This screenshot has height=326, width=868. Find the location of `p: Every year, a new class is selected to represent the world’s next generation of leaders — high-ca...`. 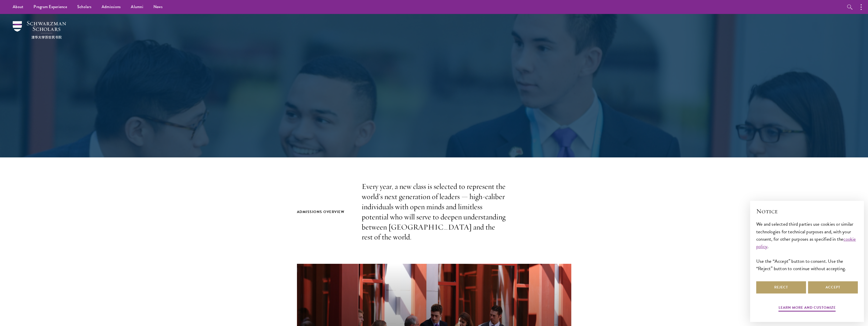

p: Every year, a new class is selected to represent the world’s next generation of leaders — high-ca... is located at coordinates (434, 212).